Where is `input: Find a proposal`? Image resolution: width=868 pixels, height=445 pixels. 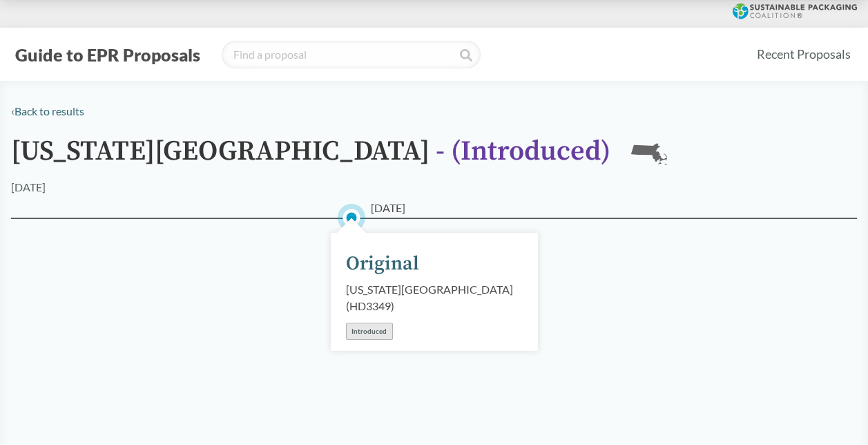 input: Find a proposal is located at coordinates (350, 55).